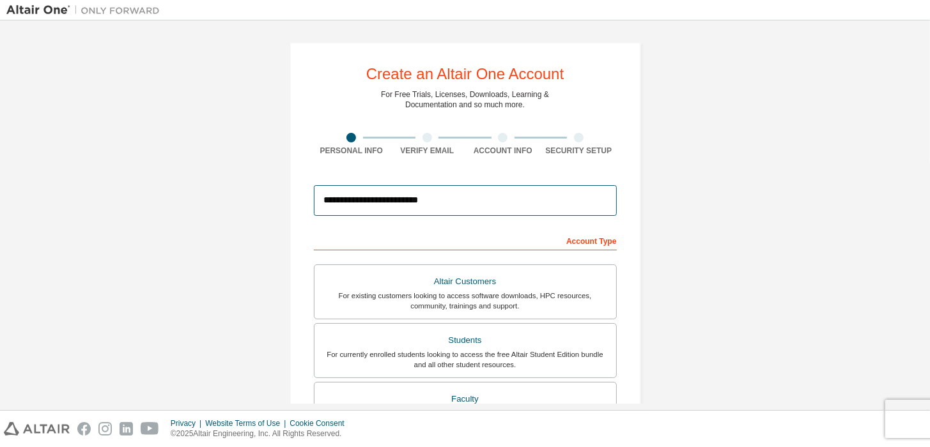 This screenshot has width=930, height=447. Describe the element at coordinates (465, 100) in the screenshot. I see `div: For Free Trials, Licenses, Downloads, Learning & Documentation and so much more.` at that location.